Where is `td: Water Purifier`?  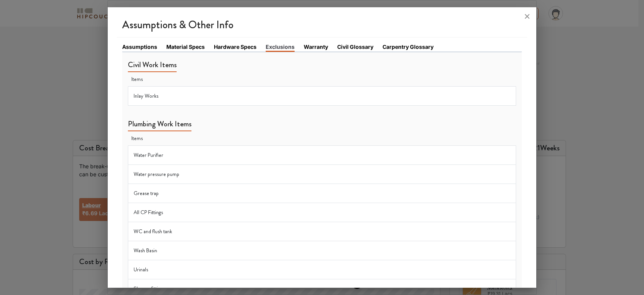 td: Water Purifier is located at coordinates (322, 155).